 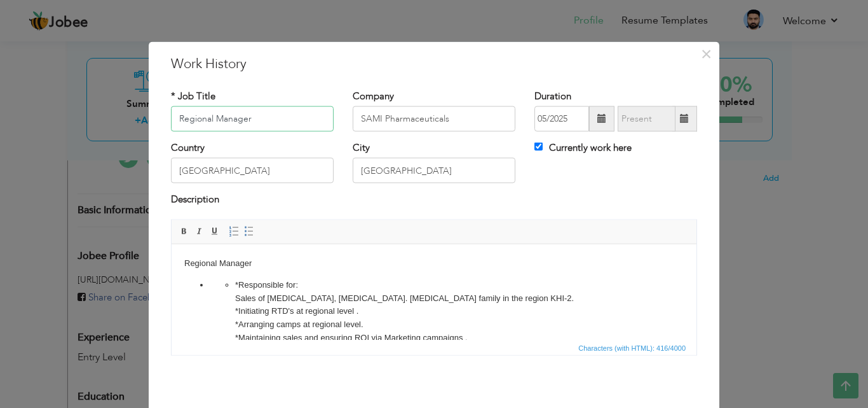 What do you see at coordinates (632, 347) in the screenshot?
I see `div: Statistics` at bounding box center [632, 347].